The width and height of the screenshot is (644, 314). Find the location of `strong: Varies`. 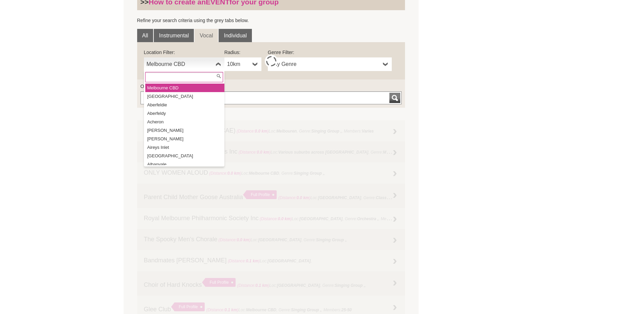

strong: Varies is located at coordinates (367, 131).